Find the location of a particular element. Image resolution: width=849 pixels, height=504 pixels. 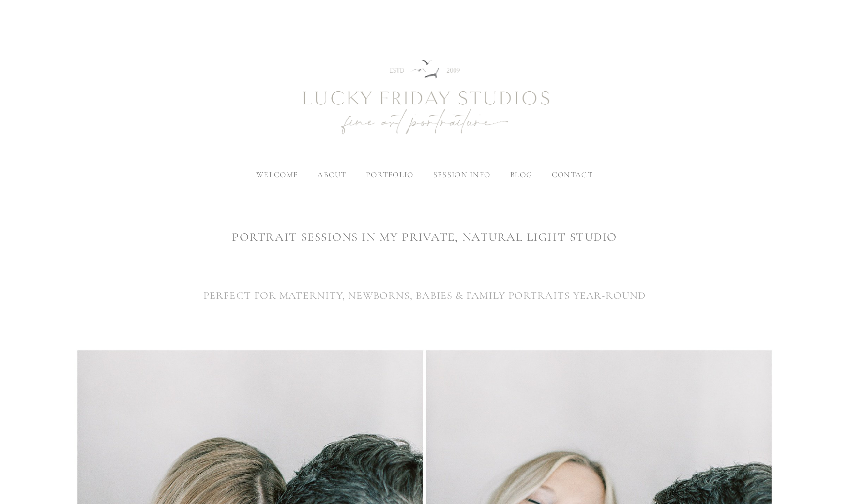

label: portfolio is located at coordinates (390, 175).